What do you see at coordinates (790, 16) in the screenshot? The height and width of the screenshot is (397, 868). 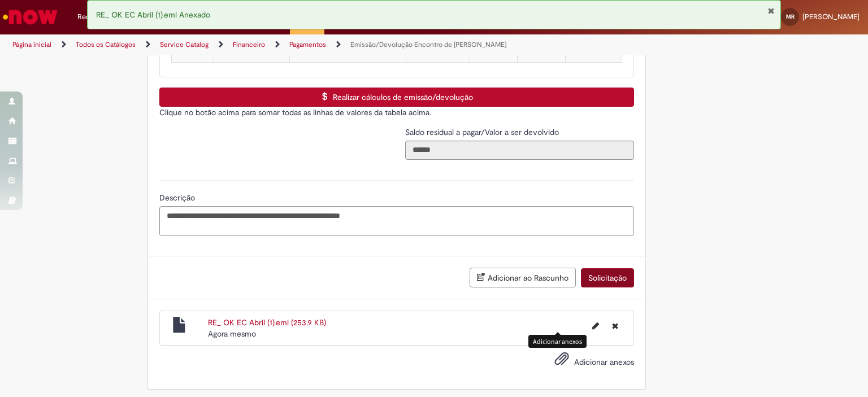 I see `span: MR` at bounding box center [790, 16].